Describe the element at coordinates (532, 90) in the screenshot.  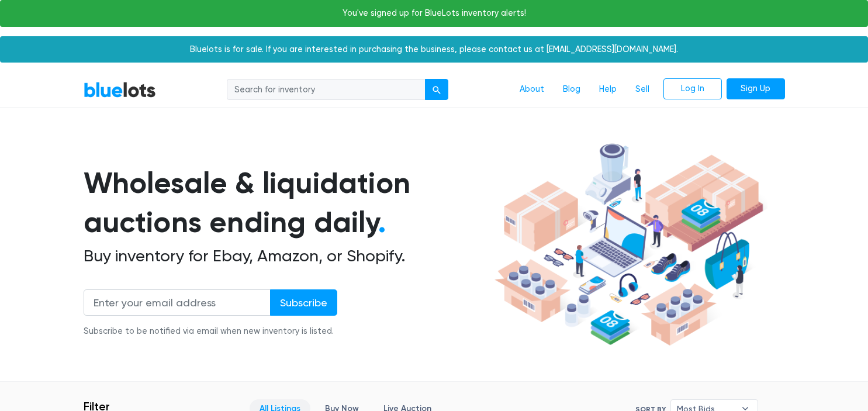
I see `a: About` at that location.